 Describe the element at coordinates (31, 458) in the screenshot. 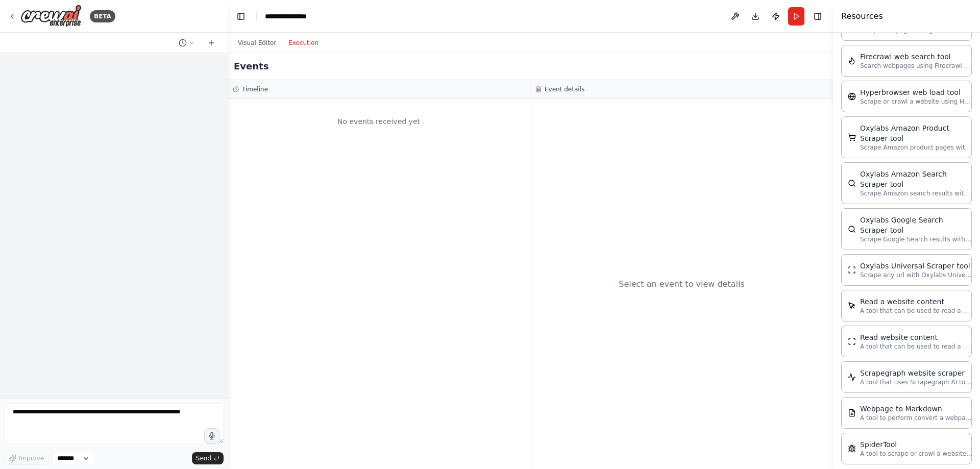

I see `span: Improve` at that location.